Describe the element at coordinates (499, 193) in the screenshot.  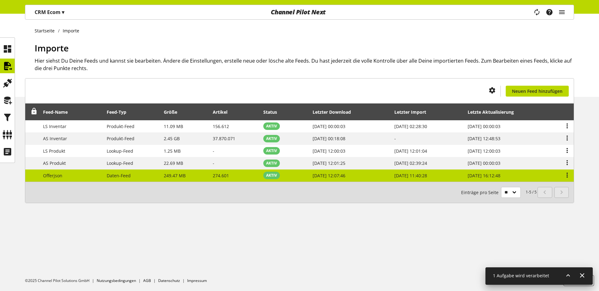
I see `small: 1-5 / 5` at that location.